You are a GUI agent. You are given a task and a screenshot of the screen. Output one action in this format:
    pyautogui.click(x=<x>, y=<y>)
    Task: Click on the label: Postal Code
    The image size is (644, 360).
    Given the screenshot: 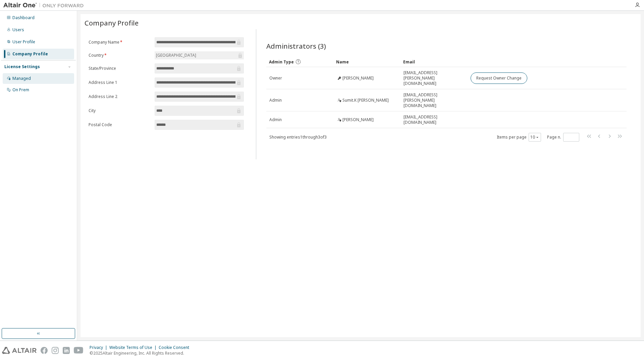 What is the action you would take?
    pyautogui.click(x=119, y=125)
    